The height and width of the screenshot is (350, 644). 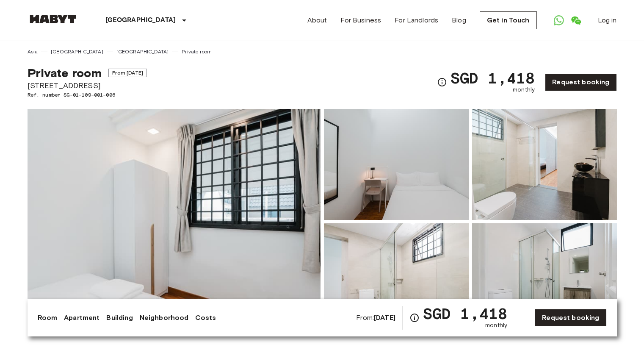 What do you see at coordinates (87, 95) in the screenshot?
I see `span: Ref. number SG-01-109-001-006` at bounding box center [87, 95].